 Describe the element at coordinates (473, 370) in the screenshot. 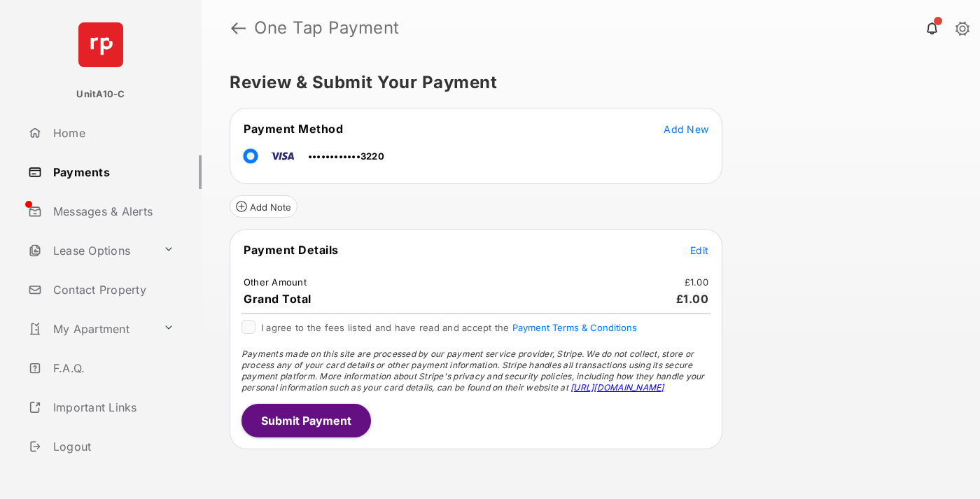

I see `span: Payments made on this site are processed by our payment service provider, Stripe. We do not colle...` at that location.